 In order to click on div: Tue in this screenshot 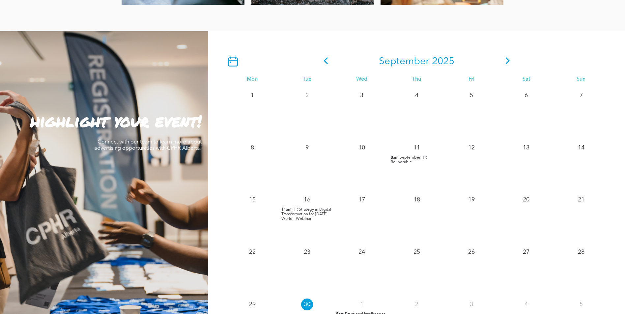, I will do `click(307, 79)`.